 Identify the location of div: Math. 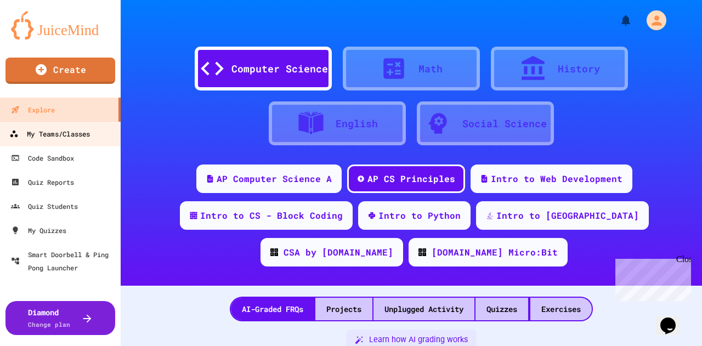
(430, 69).